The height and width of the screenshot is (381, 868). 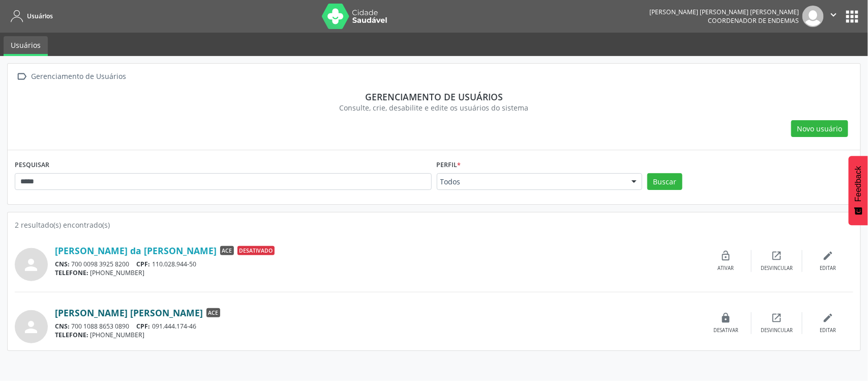 I want to click on button: apps, so click(x=852, y=16).